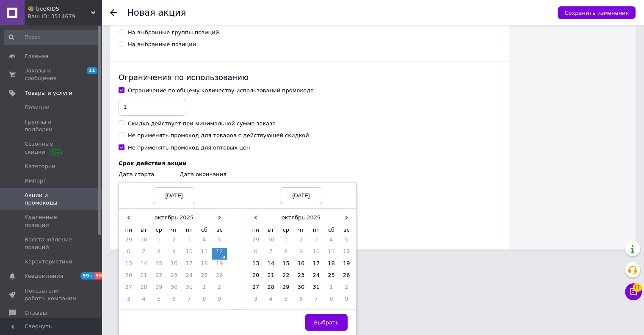 The image size is (644, 335). What do you see at coordinates (218, 136) in the screenshot?
I see `div: Не применять промокод для товаров с действующей скидкой` at bounding box center [218, 136].